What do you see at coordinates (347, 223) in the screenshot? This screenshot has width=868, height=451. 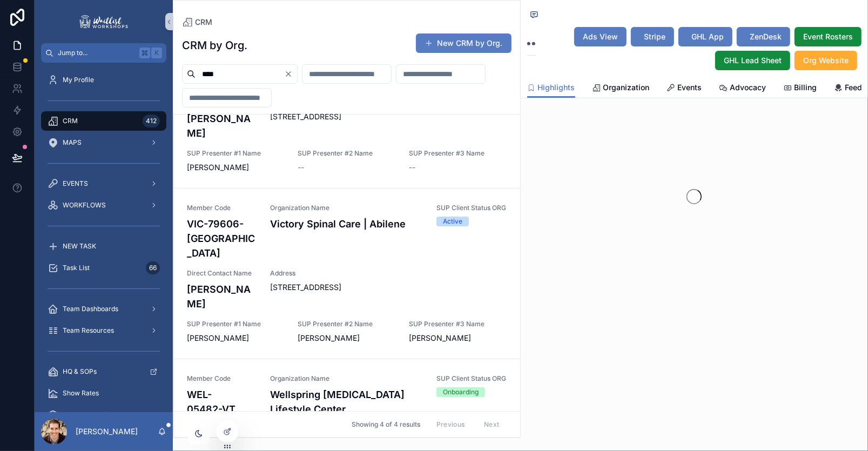 I see `h4: Victory Spinal Care | Abilene` at bounding box center [347, 223].